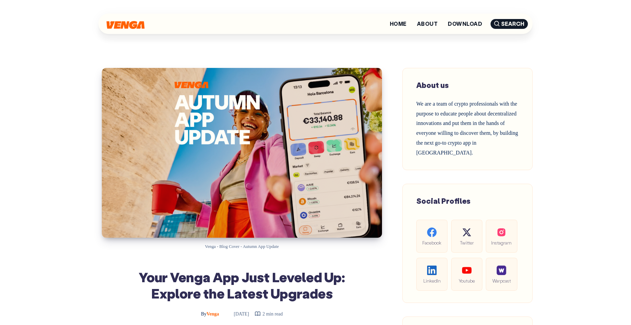 Image resolution: width=631 pixels, height=325 pixels. What do you see at coordinates (427, 24) in the screenshot?
I see `a: About` at bounding box center [427, 24].